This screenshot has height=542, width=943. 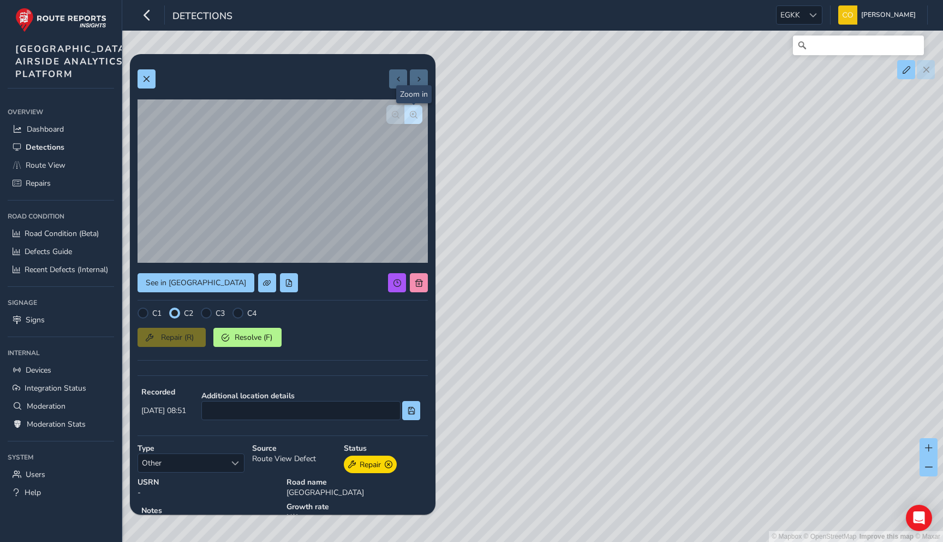 I want to click on img: rr logo, so click(x=61, y=20).